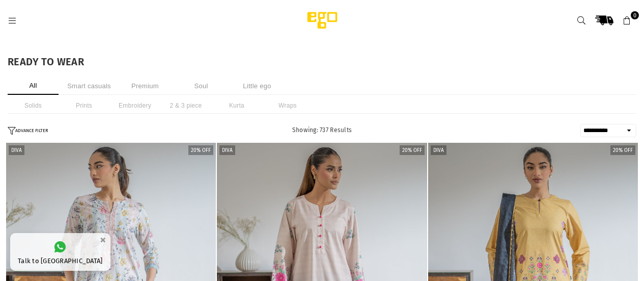 This screenshot has width=644, height=281. What do you see at coordinates (582, 21) in the screenshot?
I see `a: Search` at bounding box center [582, 21].